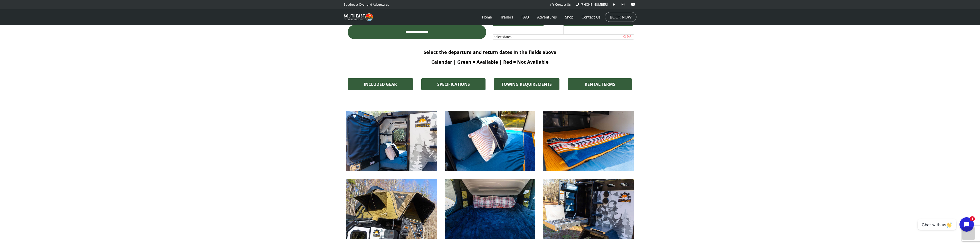  What do you see at coordinates (454, 84) in the screenshot?
I see `span: SPECIFICATIONS` at bounding box center [454, 84].